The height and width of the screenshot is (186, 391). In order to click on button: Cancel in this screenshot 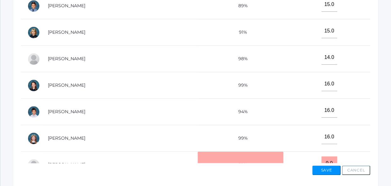, I will do `click(356, 170)`.